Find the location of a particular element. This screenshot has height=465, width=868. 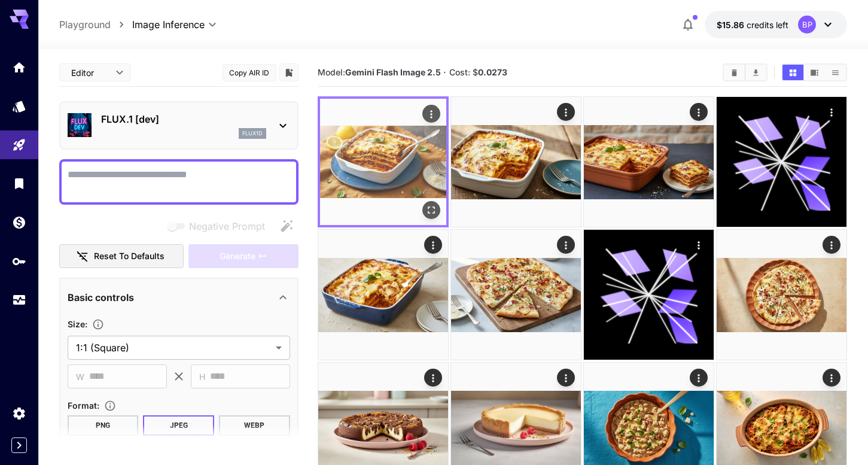

div: Wallet is located at coordinates (19, 222).